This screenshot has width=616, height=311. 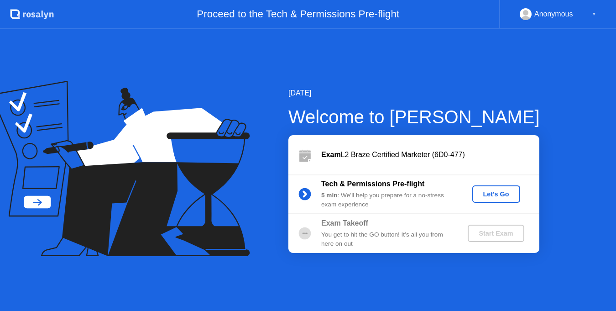 I want to click on div: You get to hit the GO button! It’s all you from here on out, so click(x=387, y=239).